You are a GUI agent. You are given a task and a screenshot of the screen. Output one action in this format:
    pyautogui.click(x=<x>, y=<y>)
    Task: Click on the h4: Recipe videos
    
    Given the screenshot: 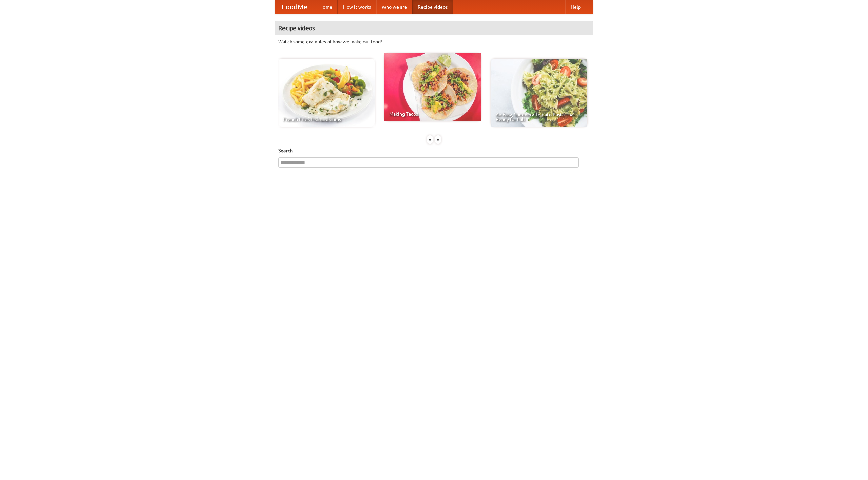 What is the action you would take?
    pyautogui.click(x=434, y=28)
    